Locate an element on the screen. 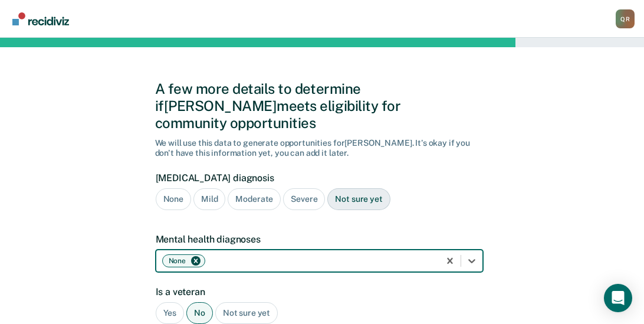  button: Profile dropdown button is located at coordinates (625, 19).